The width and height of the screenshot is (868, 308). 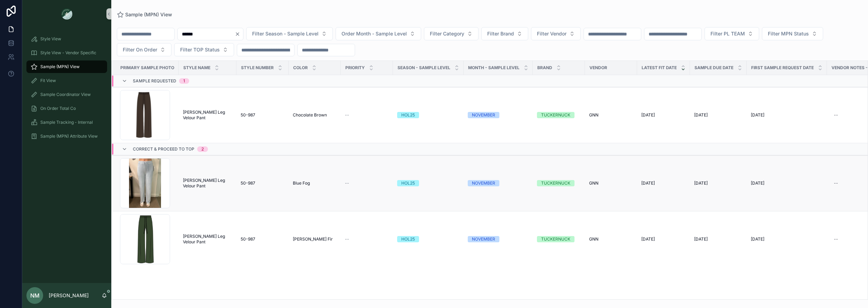 What do you see at coordinates (58, 108) in the screenshot?
I see `span: On Order Total Co` at bounding box center [58, 108].